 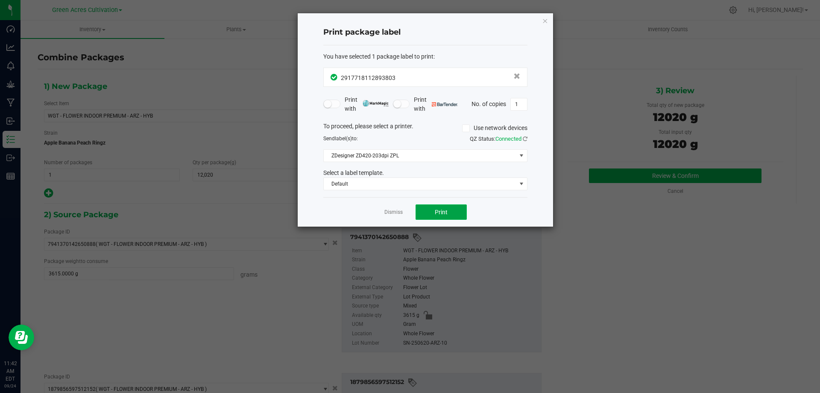 I want to click on a: Dismiss, so click(x=393, y=212).